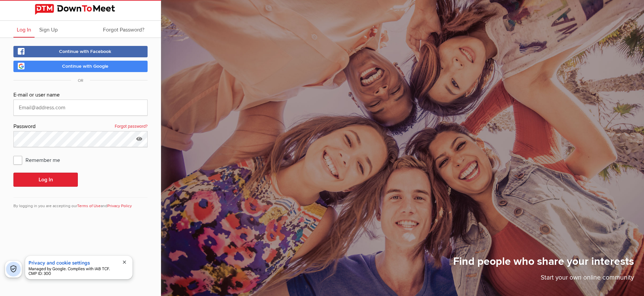 Image resolution: width=644 pixels, height=296 pixels. I want to click on span: OR, so click(81, 80).